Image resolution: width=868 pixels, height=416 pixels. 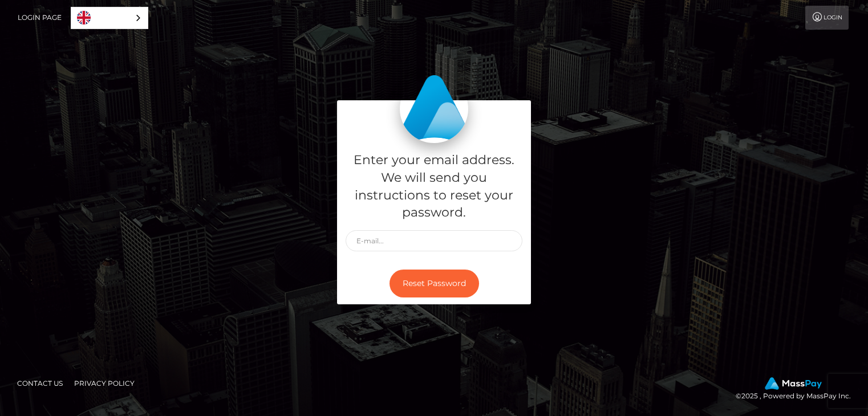 What do you see at coordinates (434, 241) in the screenshot?
I see `input: E-mail...` at bounding box center [434, 241].